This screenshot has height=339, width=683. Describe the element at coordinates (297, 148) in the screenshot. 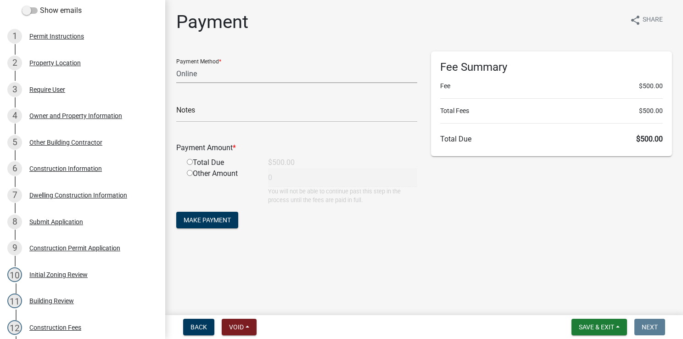

I see `div: Payment Amount` at that location.